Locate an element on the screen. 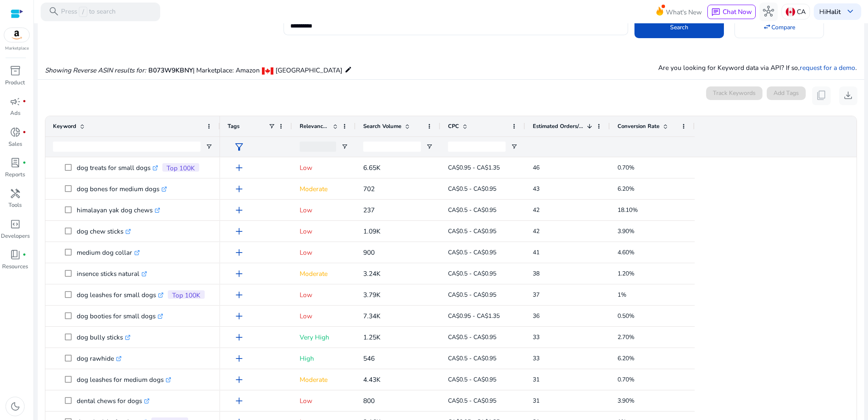 The image size is (868, 420). p: himalayan yak dog chews is located at coordinates (118, 210).